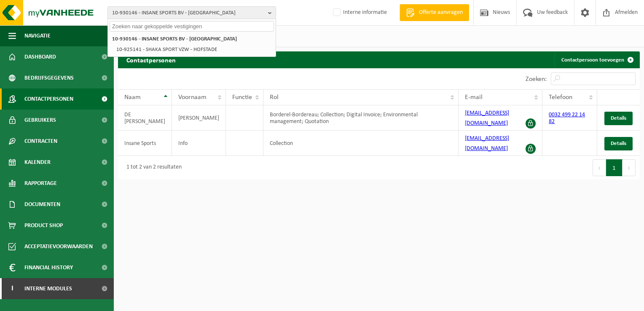 The width and height of the screenshot is (644, 311). What do you see at coordinates (151, 60) in the screenshot?
I see `h2: Contactpersonen` at bounding box center [151, 60].